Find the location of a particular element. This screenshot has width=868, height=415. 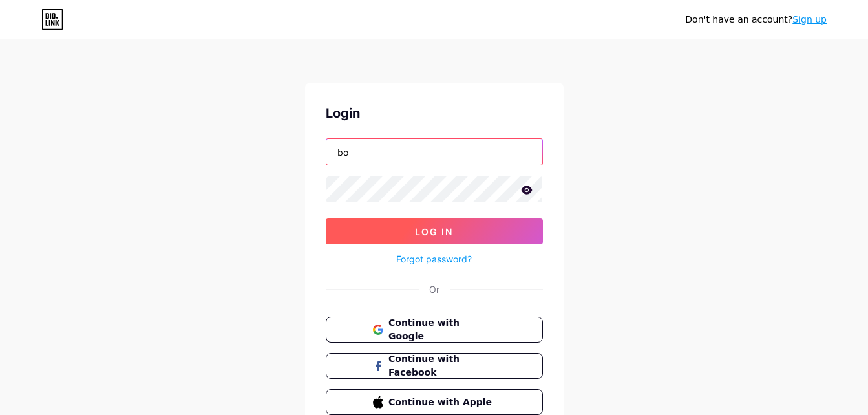

a: Continue with Google is located at coordinates (434, 330).